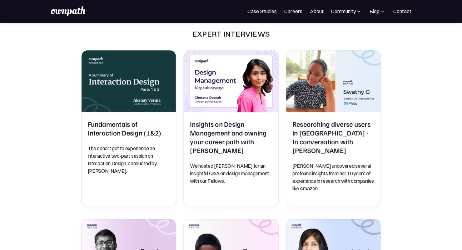 This screenshot has width=462, height=250. I want to click on img: Insights on Design Management and owning your career path with Chetana Deorah, so click(231, 81).